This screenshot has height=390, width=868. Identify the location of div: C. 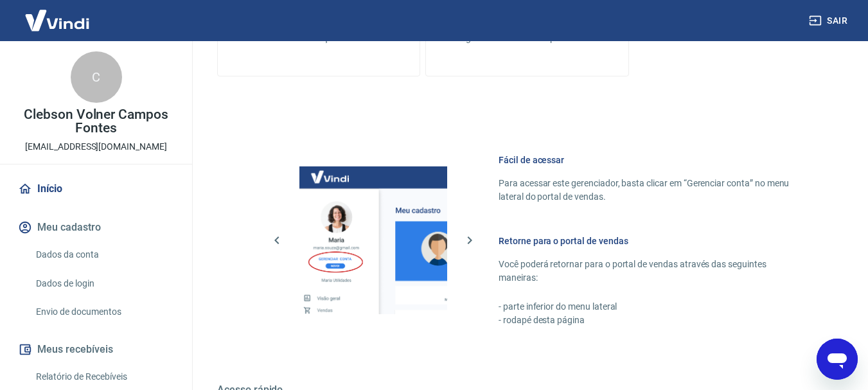
(96, 78).